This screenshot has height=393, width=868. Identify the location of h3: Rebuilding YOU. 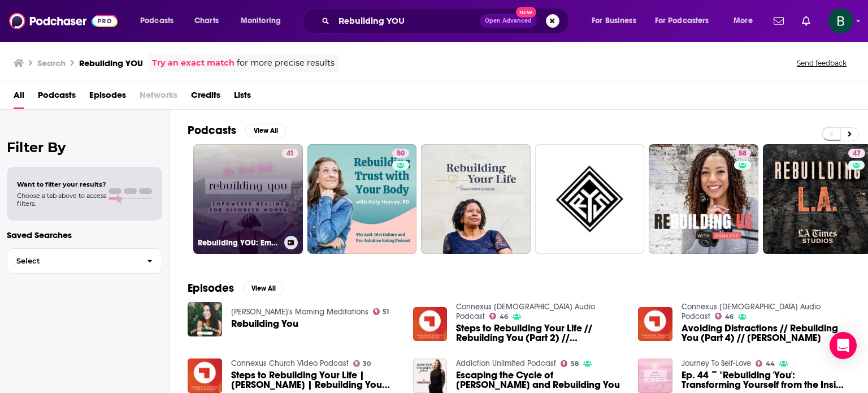
(111, 63).